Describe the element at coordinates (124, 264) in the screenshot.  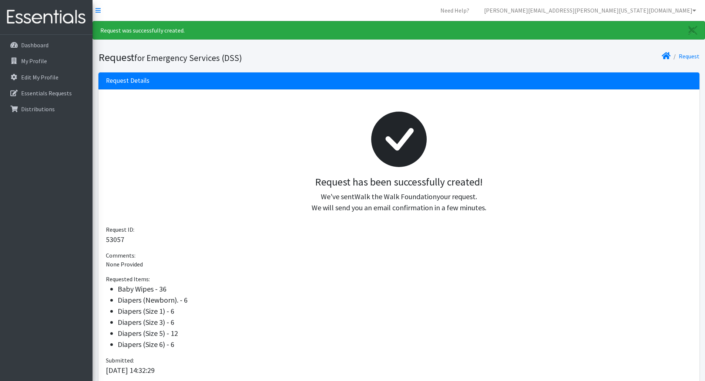
I see `span: None Provided` at that location.